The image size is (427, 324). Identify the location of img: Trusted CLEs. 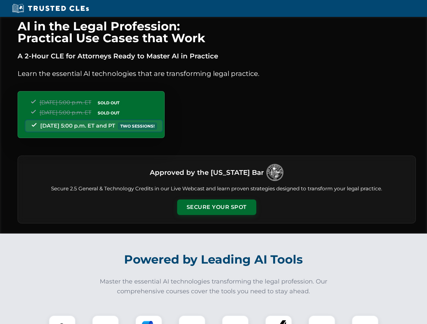
(50, 8).